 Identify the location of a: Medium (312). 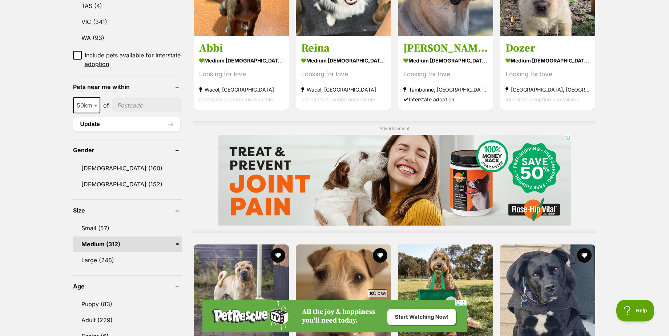
(128, 244).